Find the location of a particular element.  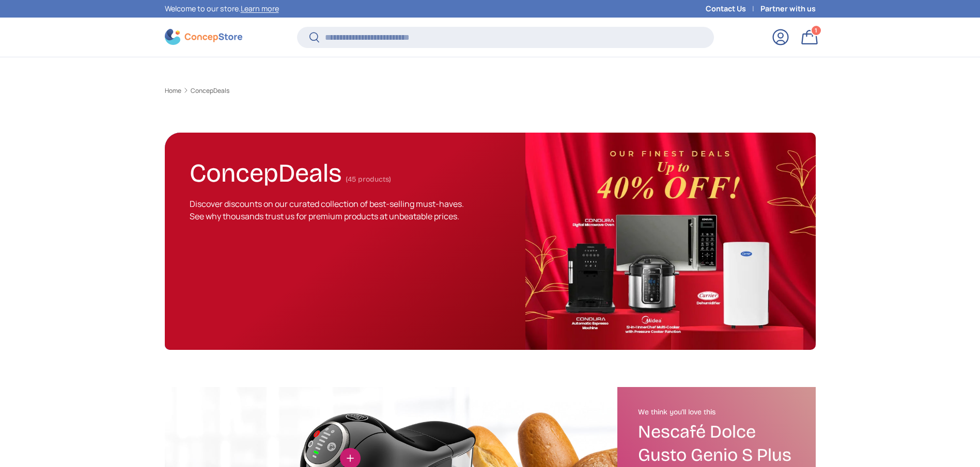

h2: We think you'll love this is located at coordinates (717, 413).